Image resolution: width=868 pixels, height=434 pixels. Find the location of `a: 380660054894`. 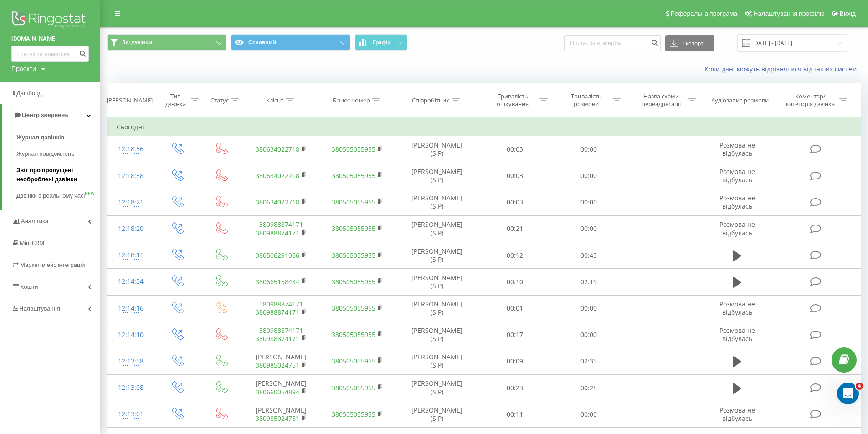

a: 380660054894 is located at coordinates (277, 392).